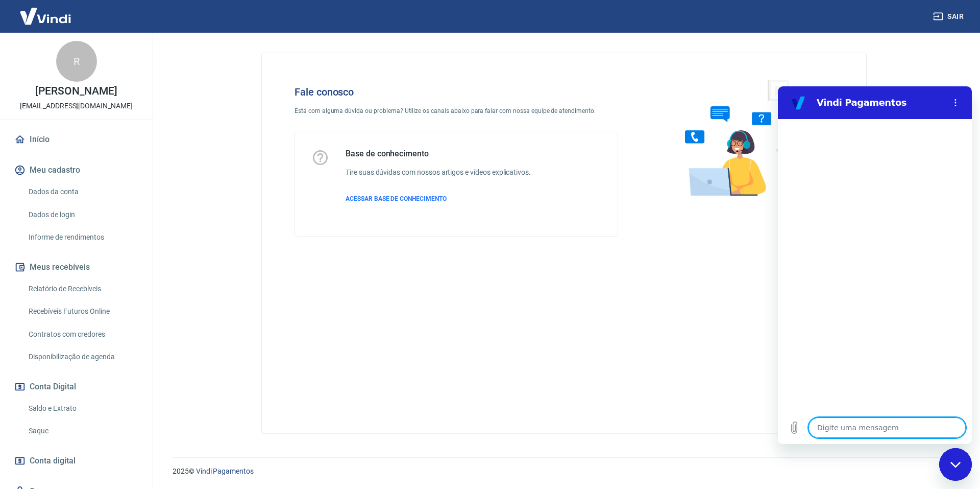  What do you see at coordinates (396, 198) in the screenshot?
I see `span: ACESSAR BASE DE CONHECIMENTO` at bounding box center [396, 198].